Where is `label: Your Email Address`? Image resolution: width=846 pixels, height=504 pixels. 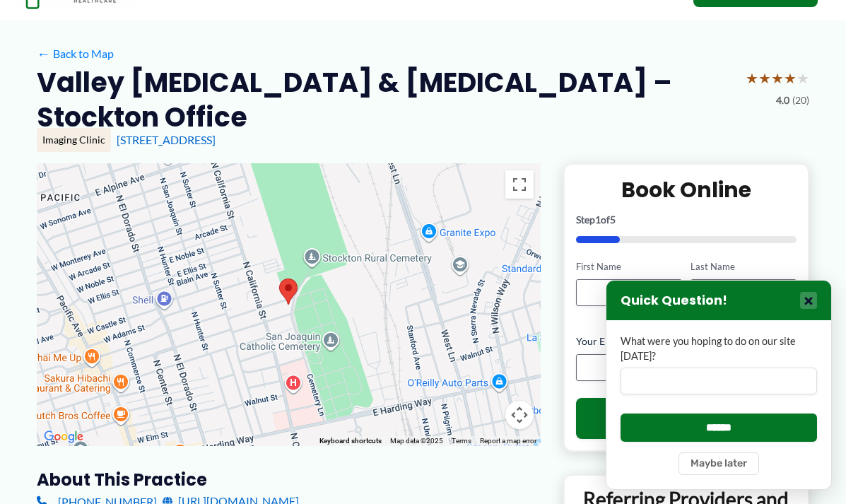 label: Your Email Address is located at coordinates (686, 341).